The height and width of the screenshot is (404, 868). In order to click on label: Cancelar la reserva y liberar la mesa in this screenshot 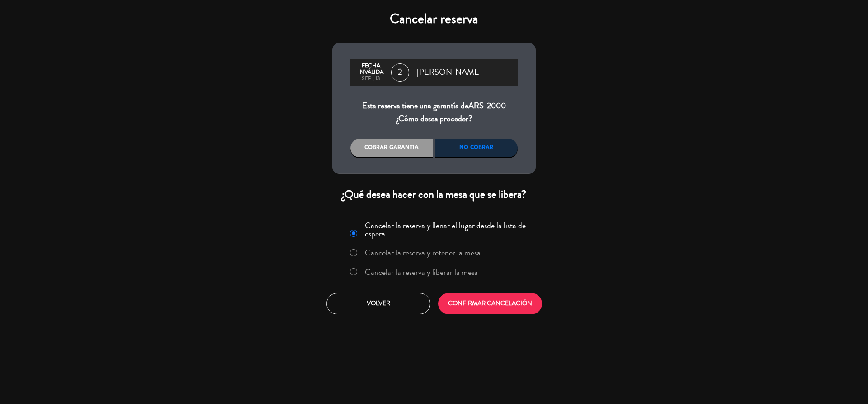, I will do `click(421, 272)`.